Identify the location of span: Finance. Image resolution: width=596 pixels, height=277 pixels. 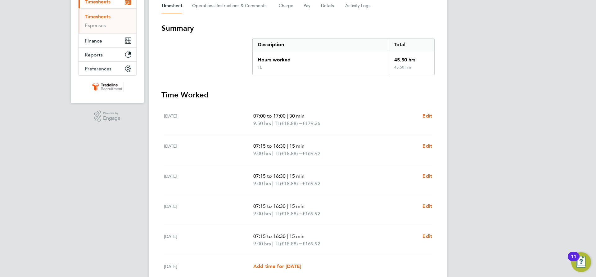
(93, 41).